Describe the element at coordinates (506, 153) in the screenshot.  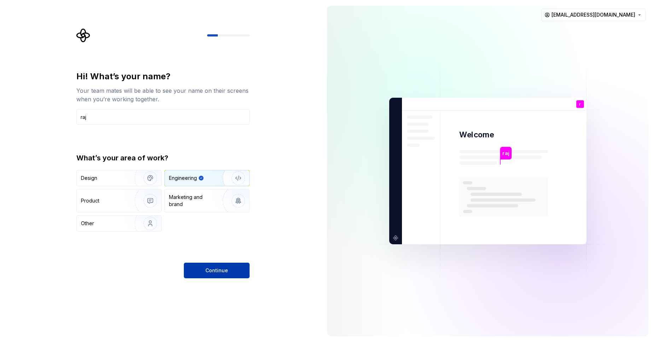
I see `p: raj` at that location.